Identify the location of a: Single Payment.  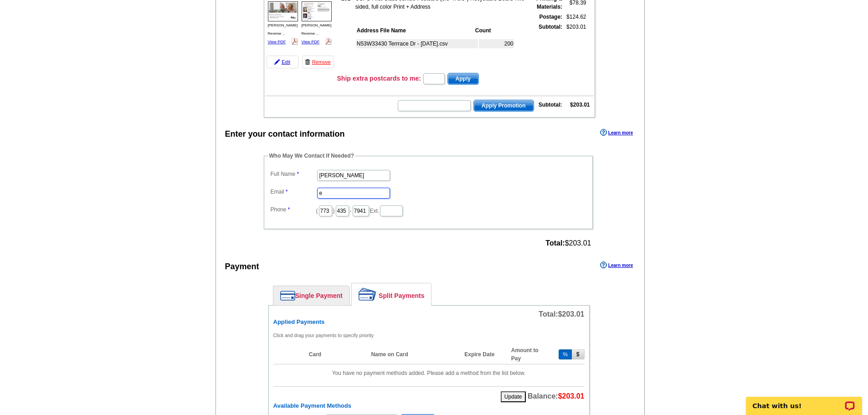
(311, 296).